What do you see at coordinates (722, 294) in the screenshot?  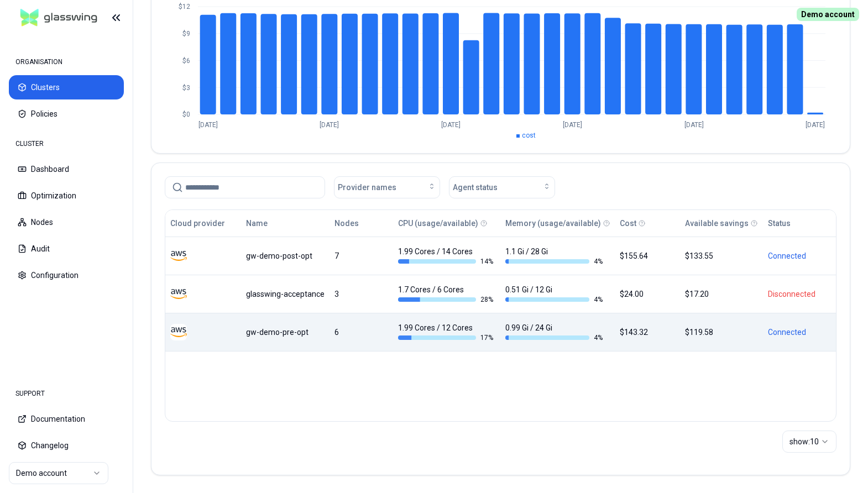 I see `div: $17.20` at bounding box center [722, 294].